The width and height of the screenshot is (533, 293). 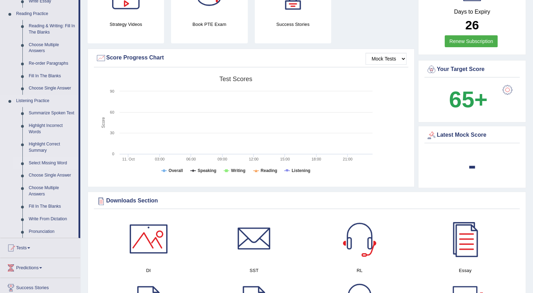 I want to click on div: Score Progress Chart, so click(x=251, y=58).